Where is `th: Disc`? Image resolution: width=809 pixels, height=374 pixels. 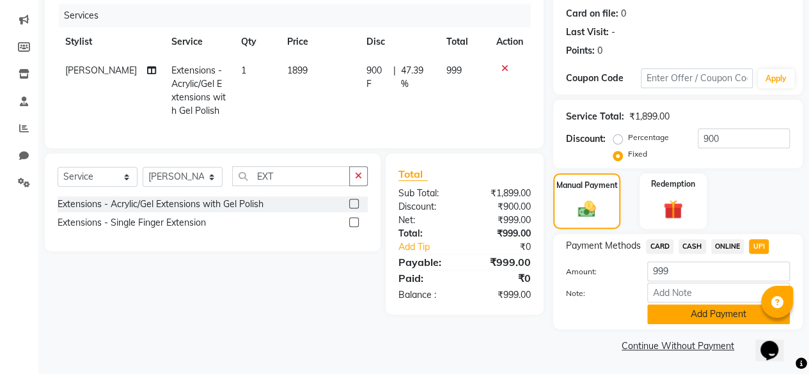
th: Disc is located at coordinates (398, 42).